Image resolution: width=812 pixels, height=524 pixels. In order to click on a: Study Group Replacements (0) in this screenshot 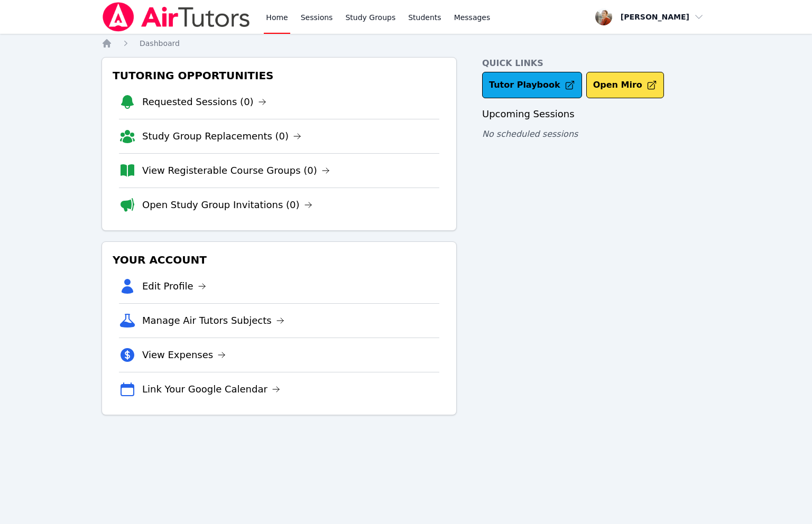, I will do `click(221, 136)`.